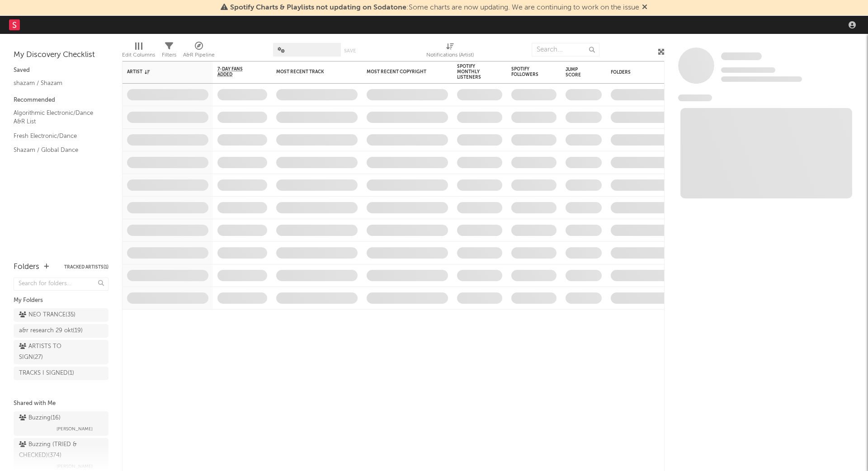 The height and width of the screenshot is (471, 868). What do you see at coordinates (473, 72) in the screenshot?
I see `div: Spotify Monthly Listeners` at bounding box center [473, 72].